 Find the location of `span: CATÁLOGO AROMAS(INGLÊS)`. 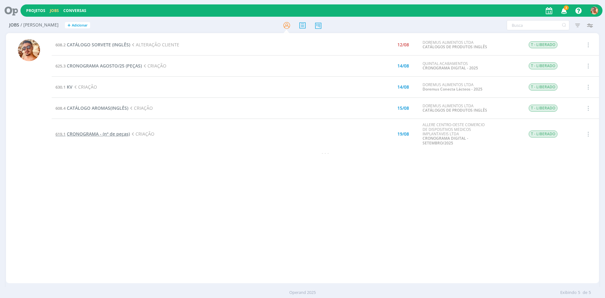

span: CATÁLOGO AROMAS(INGLÊS) is located at coordinates (97, 108).